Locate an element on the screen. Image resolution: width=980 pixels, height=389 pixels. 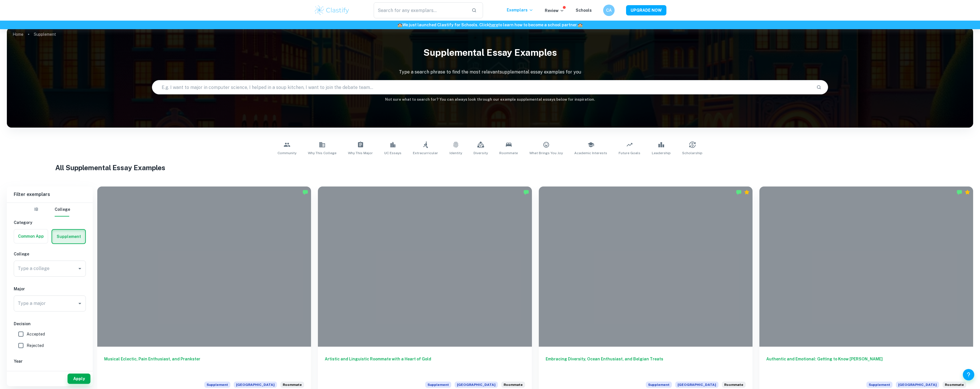
span: Accepted is located at coordinates (36, 334).